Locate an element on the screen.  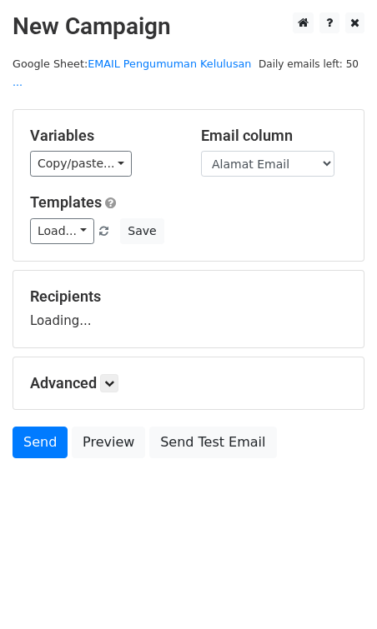
a: Daily emails left: 50 is located at coordinates (308, 63).